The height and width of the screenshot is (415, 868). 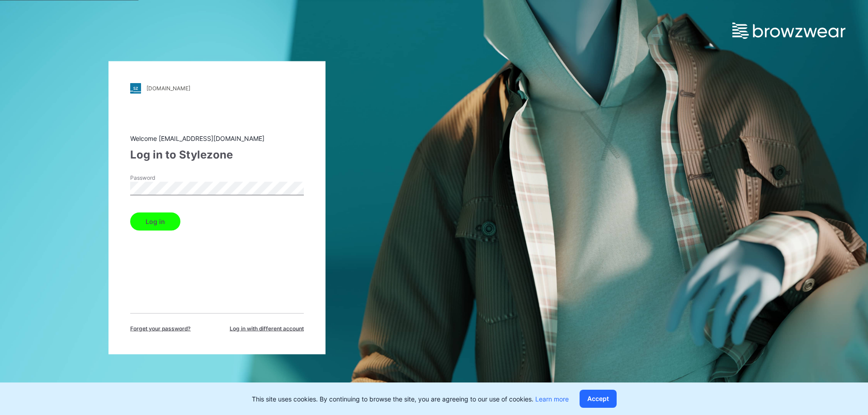 What do you see at coordinates (136, 88) in the screenshot?
I see `img: stylezone-logo.562084cfcfab977791bfbf7441f1a819.svg` at bounding box center [136, 88].